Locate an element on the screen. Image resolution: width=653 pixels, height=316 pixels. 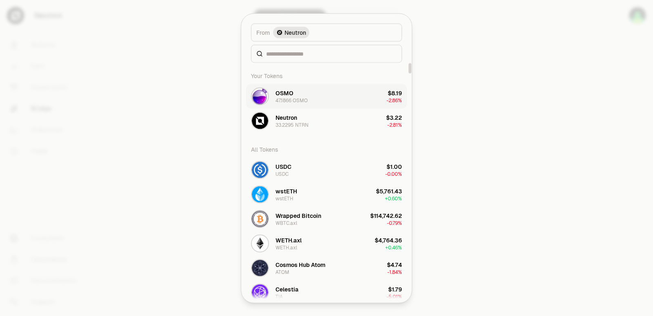
div: $1.00 is located at coordinates (395, 166).